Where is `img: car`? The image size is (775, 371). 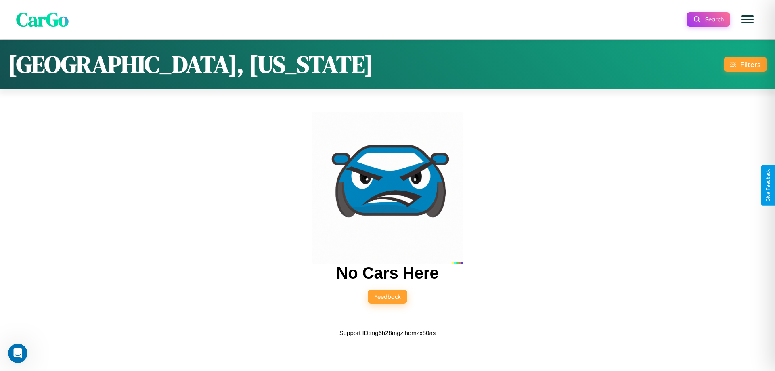
img: car is located at coordinates (387, 188).